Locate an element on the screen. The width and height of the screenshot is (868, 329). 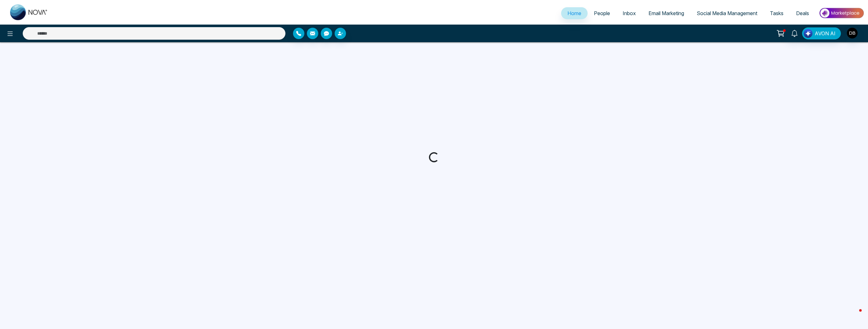
span: Tasks is located at coordinates (776, 13).